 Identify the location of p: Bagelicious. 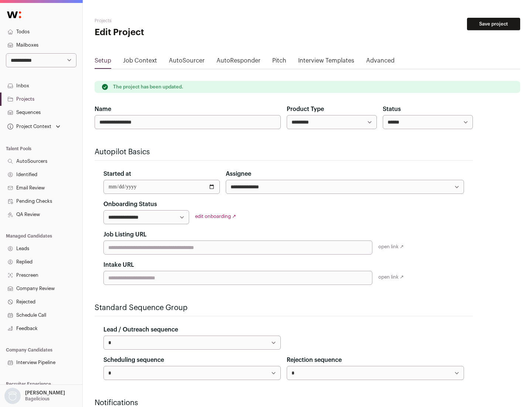
(38, 399).